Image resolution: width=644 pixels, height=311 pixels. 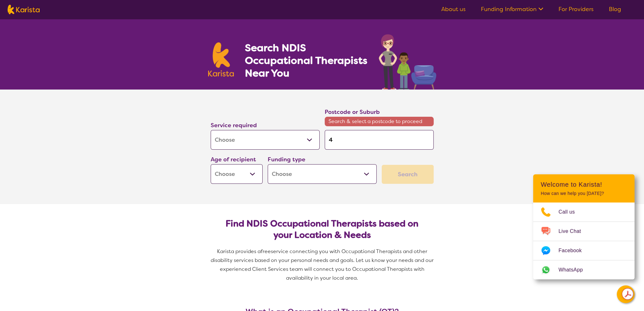 What do you see at coordinates (286, 160) in the screenshot?
I see `label: Funding type` at bounding box center [286, 160].